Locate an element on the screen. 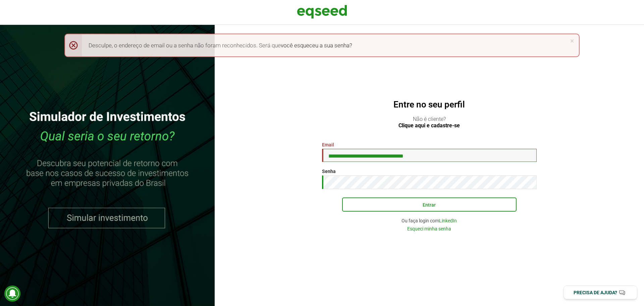  img: EqSeed Logo is located at coordinates (322, 12).